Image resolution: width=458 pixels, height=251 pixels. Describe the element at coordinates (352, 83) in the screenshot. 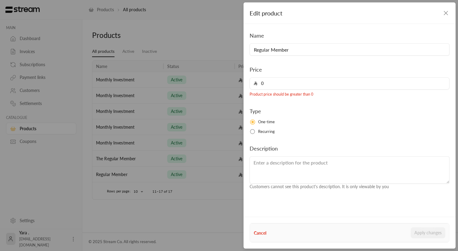

I see `input: Enter the price for the product` at that location.